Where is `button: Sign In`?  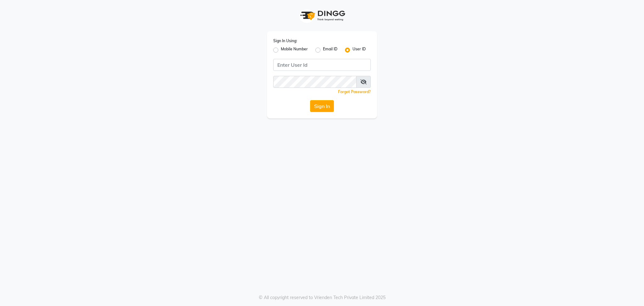
button: Sign In is located at coordinates (322, 106).